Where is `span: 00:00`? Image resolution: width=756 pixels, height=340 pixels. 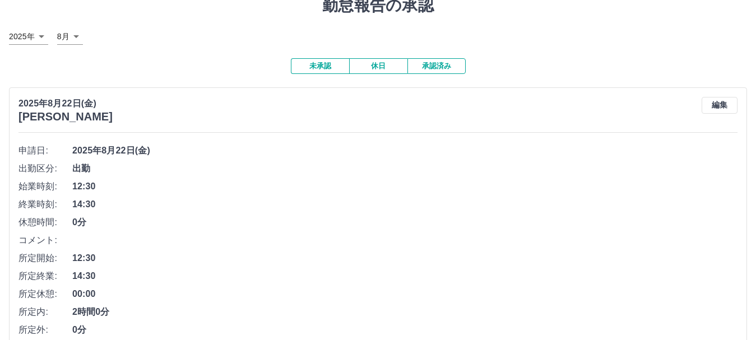 span: 00:00 is located at coordinates (405, 294).